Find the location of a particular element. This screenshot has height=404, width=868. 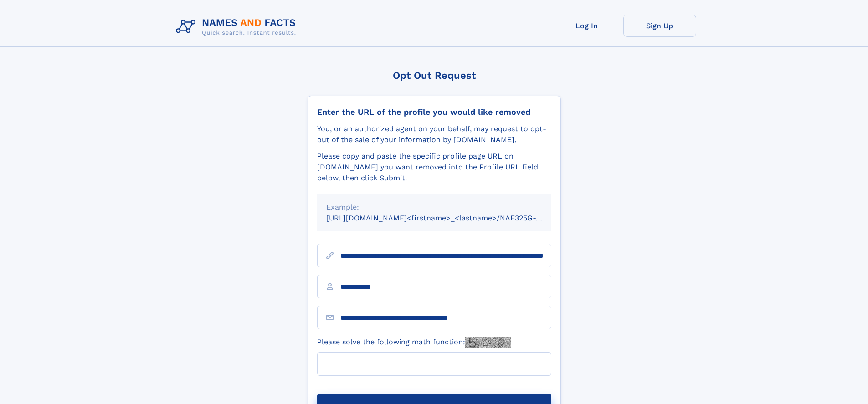

div: Example: is located at coordinates (434, 207).